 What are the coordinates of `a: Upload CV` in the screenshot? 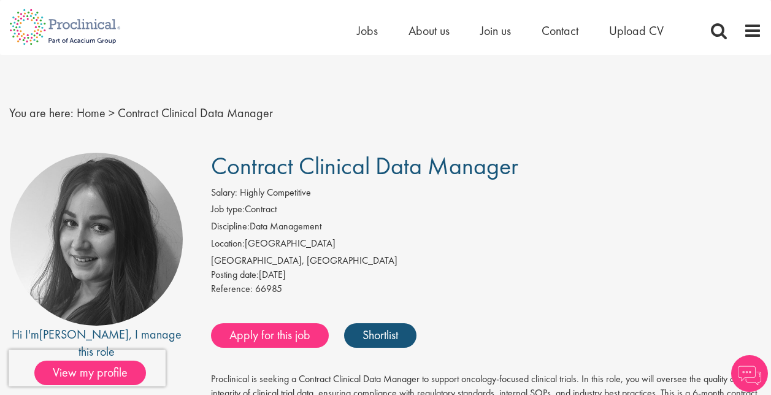 It's located at (636, 31).